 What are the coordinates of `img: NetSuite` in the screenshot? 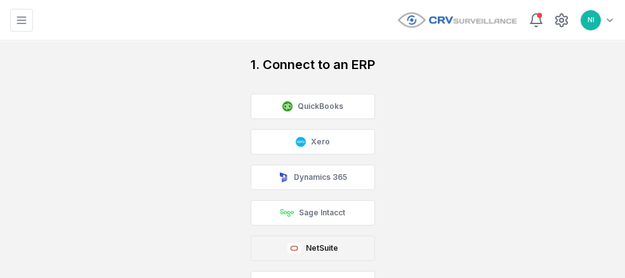 It's located at (294, 249).